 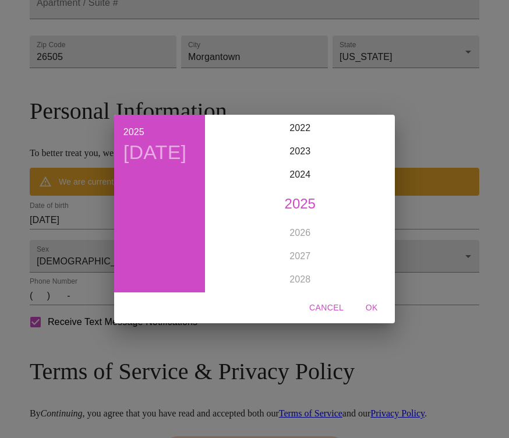 I want to click on button: 2025, so click(x=134, y=132).